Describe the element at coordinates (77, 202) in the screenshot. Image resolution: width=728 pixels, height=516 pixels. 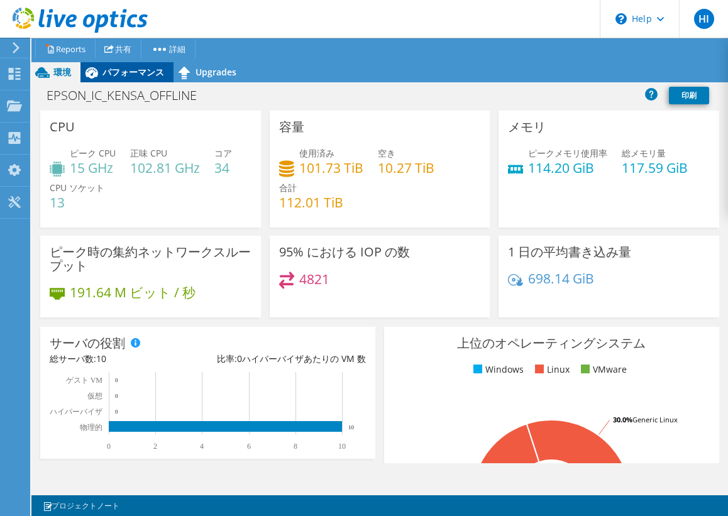
I see `h4: 13` at that location.